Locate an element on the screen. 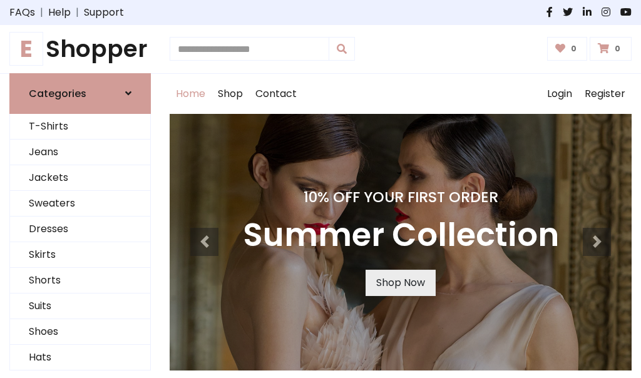  h4: 10% Off Your First Order is located at coordinates (401, 197).